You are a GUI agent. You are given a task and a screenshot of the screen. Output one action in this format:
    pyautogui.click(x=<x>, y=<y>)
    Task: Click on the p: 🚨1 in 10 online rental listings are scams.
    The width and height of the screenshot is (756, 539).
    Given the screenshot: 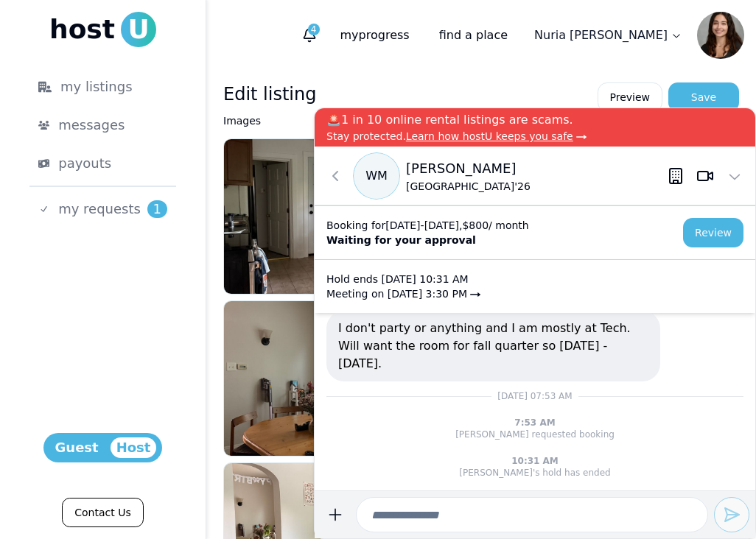 What is the action you would take?
    pyautogui.click(x=535, y=120)
    